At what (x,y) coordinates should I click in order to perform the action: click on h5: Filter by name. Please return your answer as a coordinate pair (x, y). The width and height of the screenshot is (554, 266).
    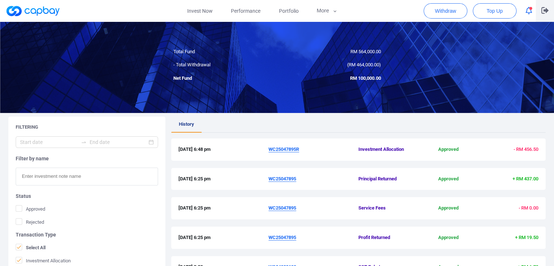
    Looking at the image, I should click on (87, 158).